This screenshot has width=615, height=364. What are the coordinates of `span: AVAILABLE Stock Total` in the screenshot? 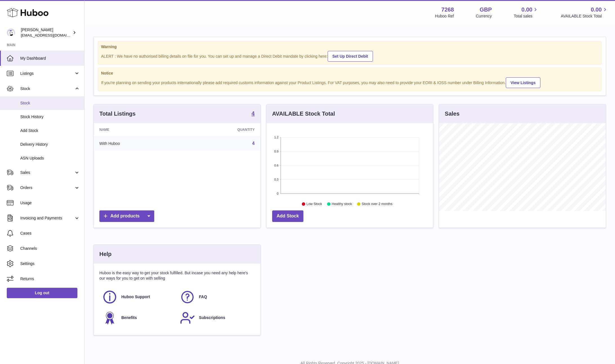 It's located at (584, 16).